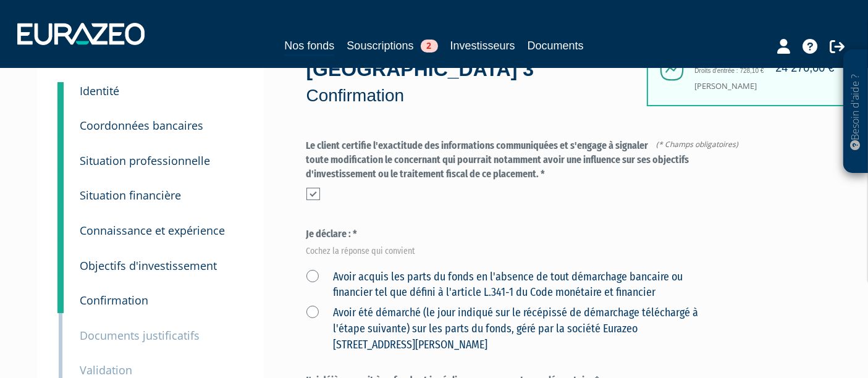  I want to click on small: Situation financière, so click(131, 195).